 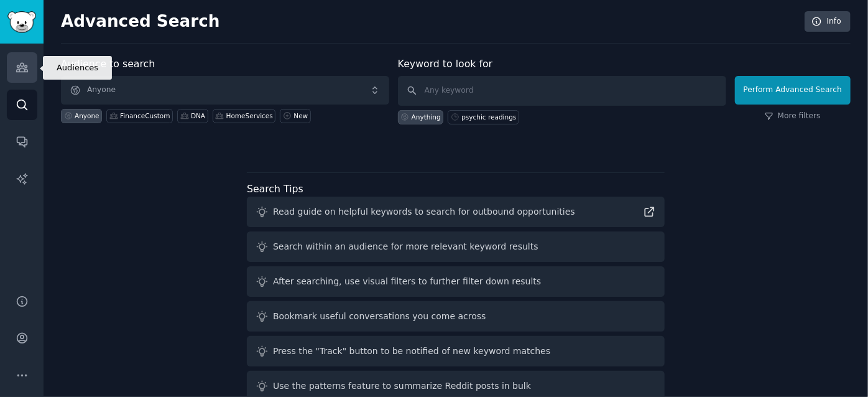 I want to click on label: Search Tips, so click(x=275, y=189).